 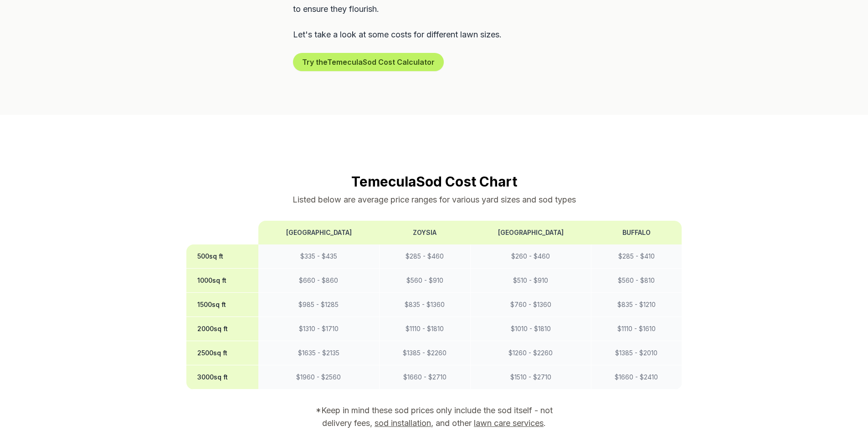 I want to click on th: Zoysia, so click(x=425, y=232).